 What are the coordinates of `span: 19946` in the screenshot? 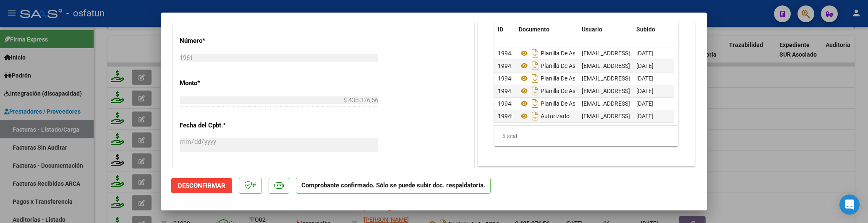 It's located at (506, 78).